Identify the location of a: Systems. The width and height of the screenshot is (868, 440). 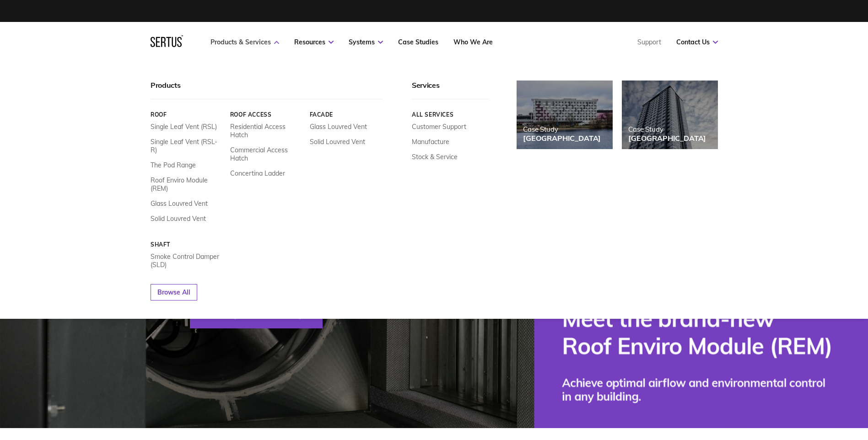
(366, 42).